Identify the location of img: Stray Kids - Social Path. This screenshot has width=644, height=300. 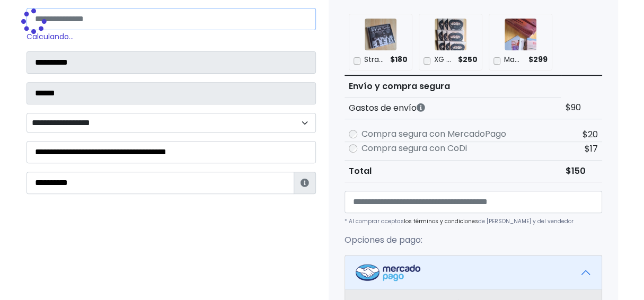
(380, 34).